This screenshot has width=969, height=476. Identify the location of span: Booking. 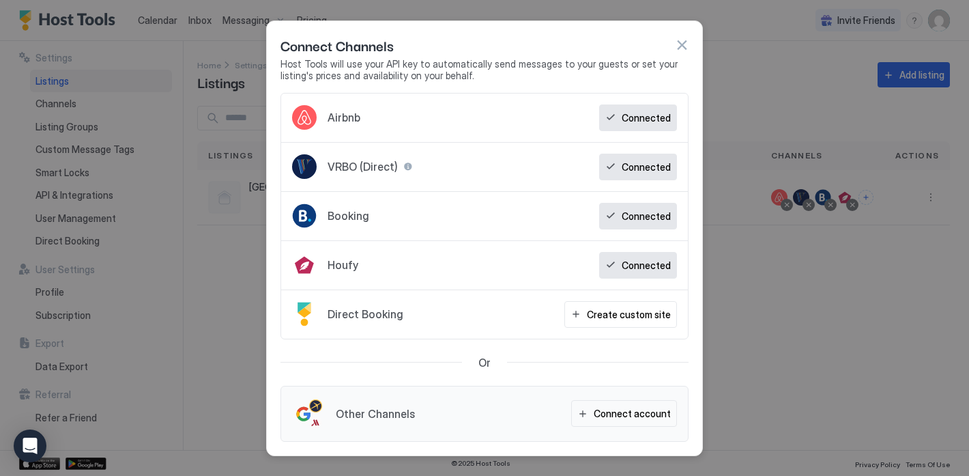
(348, 216).